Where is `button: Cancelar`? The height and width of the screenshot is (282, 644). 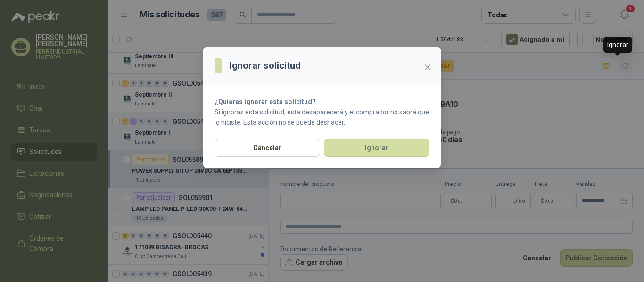 button: Cancelar is located at coordinates (267, 148).